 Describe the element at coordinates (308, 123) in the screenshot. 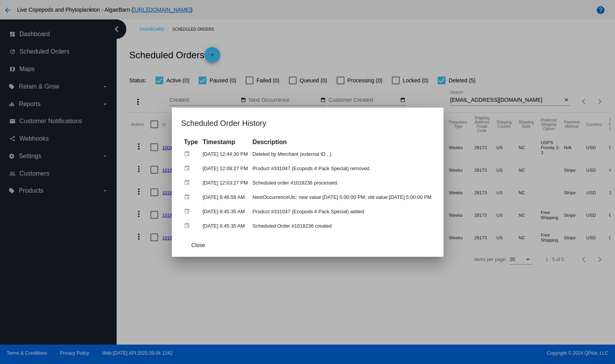

I see `h1: Scheduled Order History` at that location.